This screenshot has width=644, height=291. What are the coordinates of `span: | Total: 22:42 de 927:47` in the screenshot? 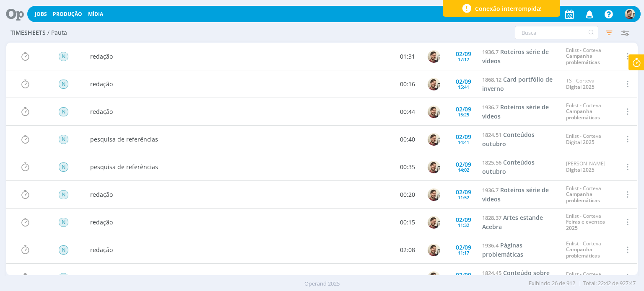 It's located at (582, 283).